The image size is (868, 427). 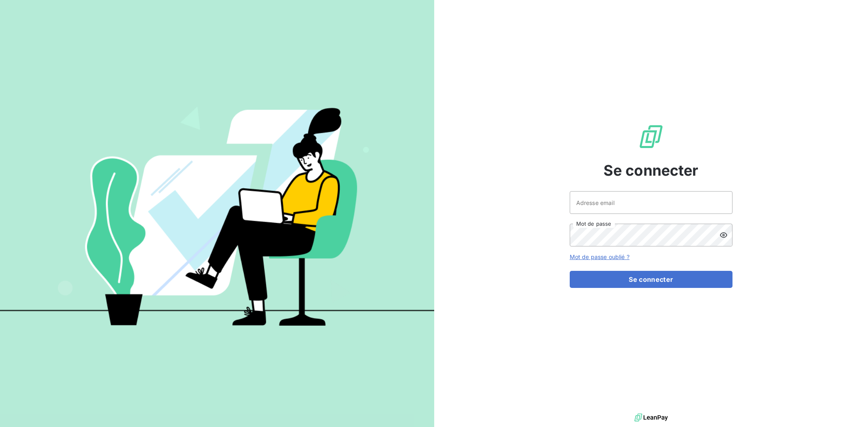 I want to click on img: Logo LeanPay, so click(x=651, y=137).